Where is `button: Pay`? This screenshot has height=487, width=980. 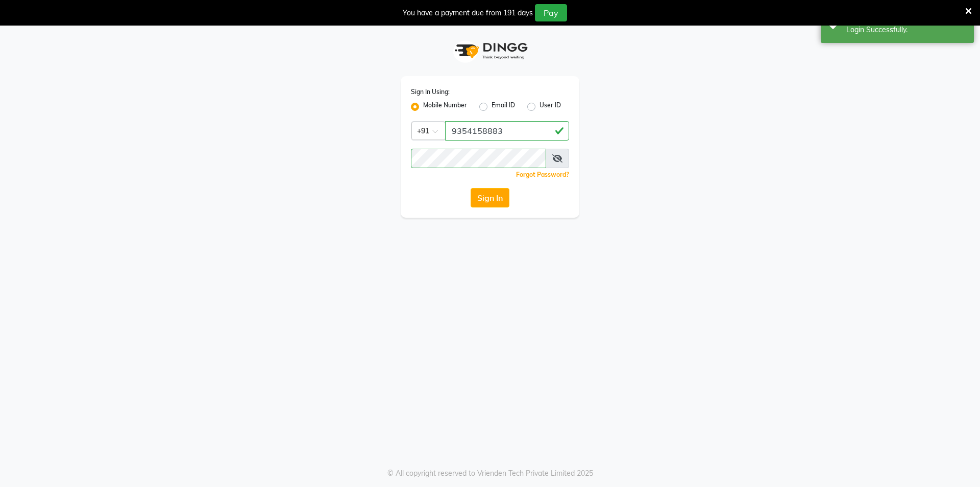
button: Pay is located at coordinates (551, 12).